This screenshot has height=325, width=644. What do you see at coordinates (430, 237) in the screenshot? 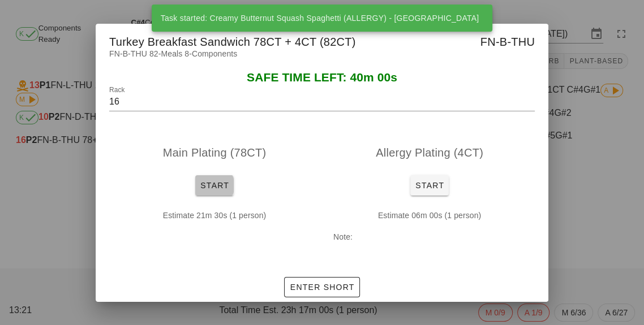
I see `p: Note:` at bounding box center [430, 237].